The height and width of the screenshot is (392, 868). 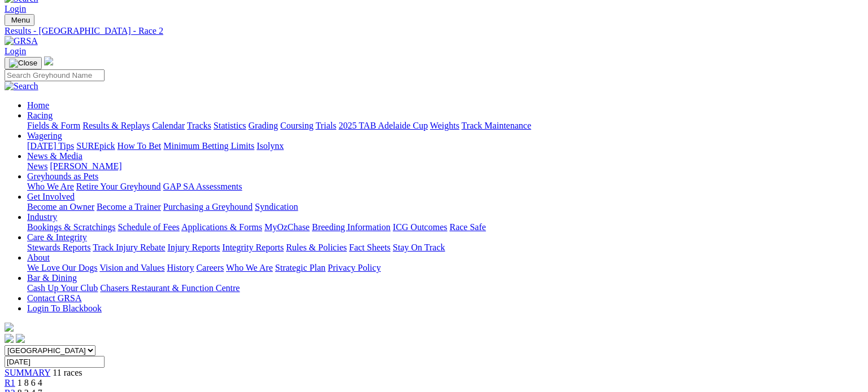 I want to click on a: Wagering, so click(x=44, y=135).